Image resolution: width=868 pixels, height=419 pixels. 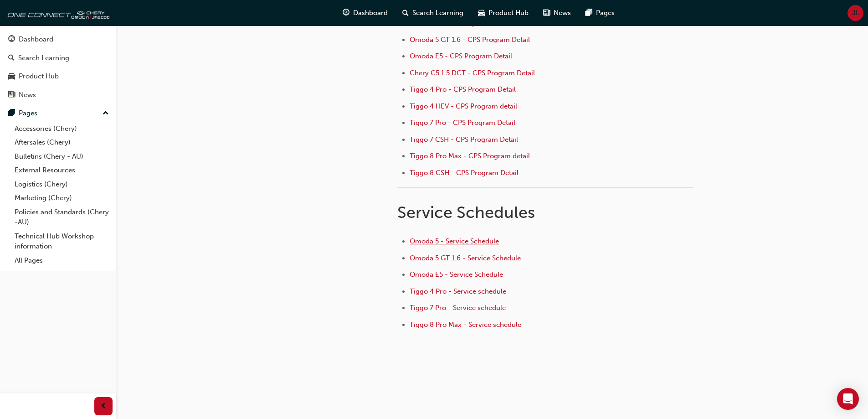 What do you see at coordinates (503, 13) in the screenshot?
I see `a: car-iconProduct Hub` at bounding box center [503, 13].